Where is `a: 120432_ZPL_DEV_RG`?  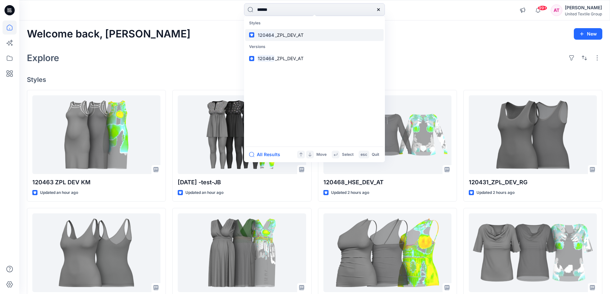
a: 120432_ZPL_DEV_RG is located at coordinates (96, 253).